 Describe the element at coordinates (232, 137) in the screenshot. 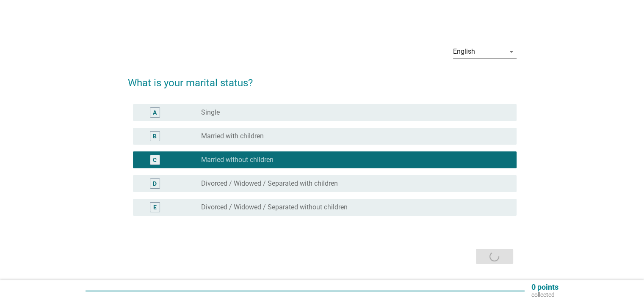

I see `label: Married with children` at that location.